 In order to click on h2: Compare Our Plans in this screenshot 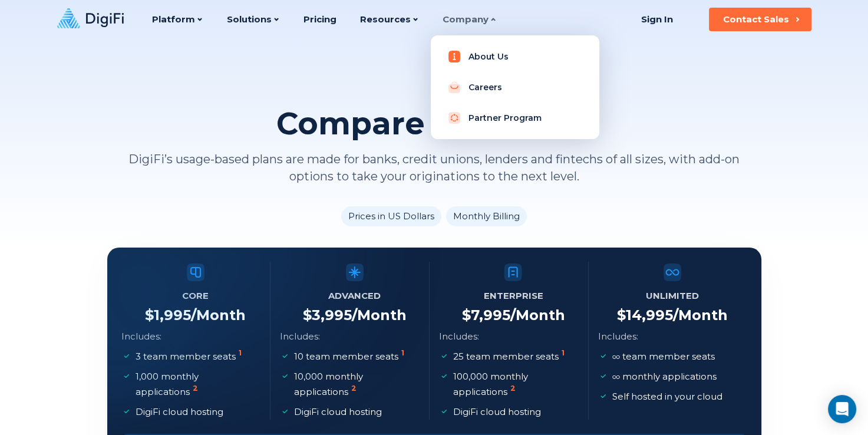, I will do `click(435, 124)`.